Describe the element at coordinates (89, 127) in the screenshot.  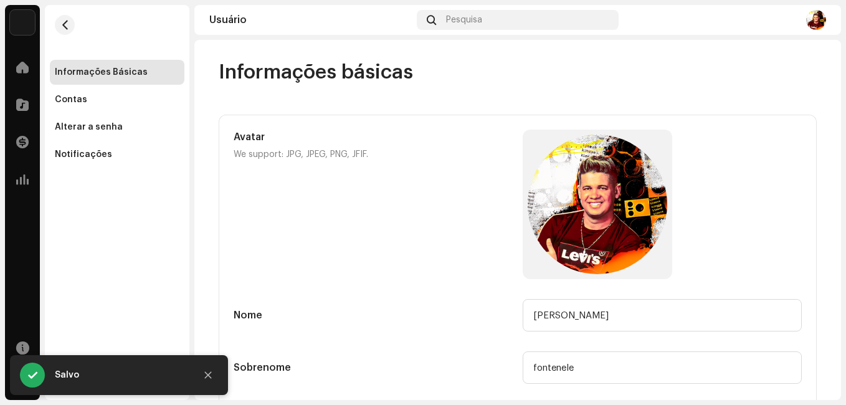
I see `div: Alterar a senha` at that location.